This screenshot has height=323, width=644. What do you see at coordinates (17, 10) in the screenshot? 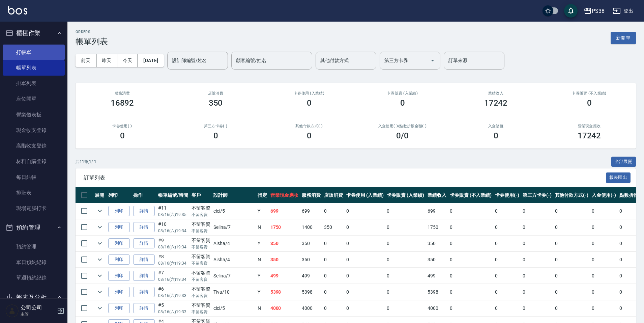
I see `img: Logo` at bounding box center [17, 10].